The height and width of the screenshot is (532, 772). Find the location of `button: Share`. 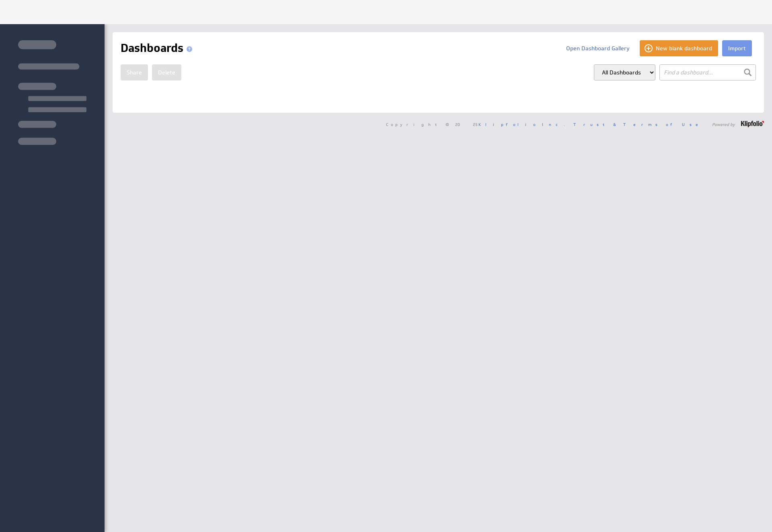

button: Share is located at coordinates (134, 72).